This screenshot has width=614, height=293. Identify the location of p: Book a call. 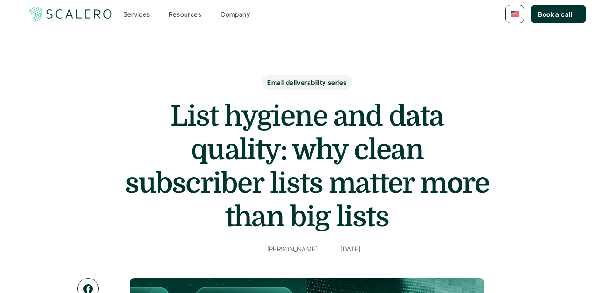
(554, 14).